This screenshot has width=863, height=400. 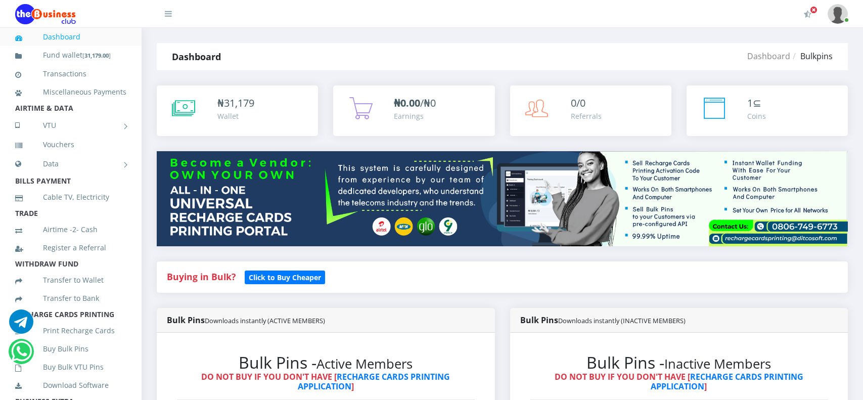 What do you see at coordinates (71, 55) in the screenshot?
I see `a: Fund wallet[31,179.00]` at bounding box center [71, 55].